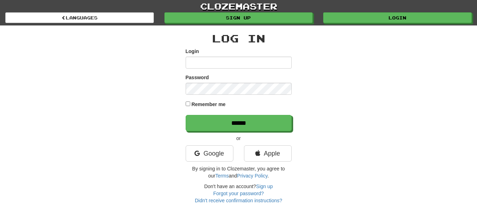  I want to click on a: Apple, so click(268, 154).